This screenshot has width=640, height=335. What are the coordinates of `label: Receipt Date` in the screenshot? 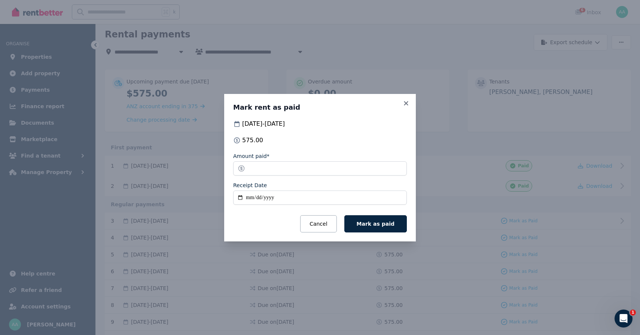 It's located at (250, 185).